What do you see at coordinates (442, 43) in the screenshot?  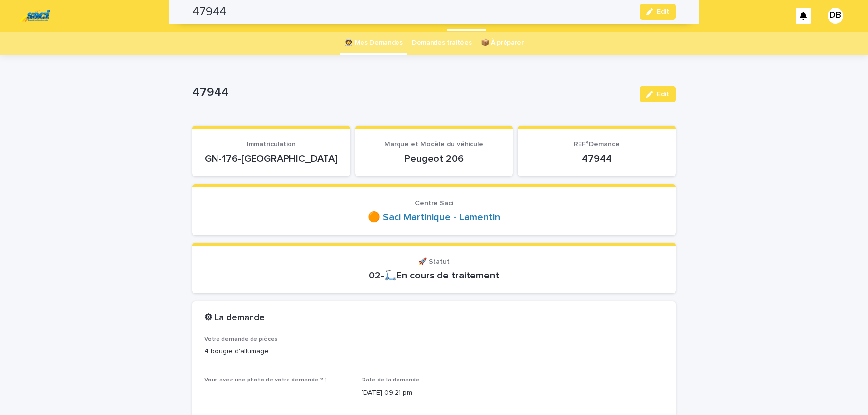 I see `a: Demandes traitées` at bounding box center [442, 43].